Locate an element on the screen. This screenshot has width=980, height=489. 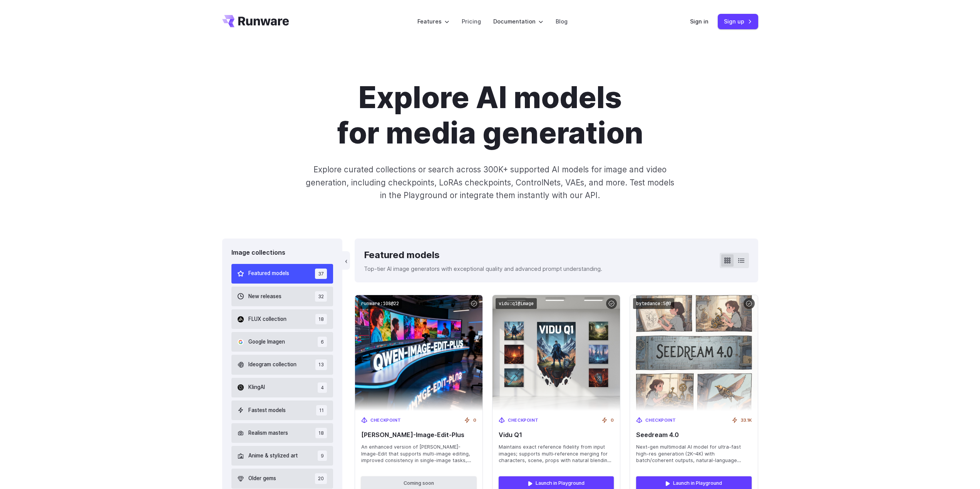
p: Top-tier AI image generators with exceptional quality and advanced prompt understanding. is located at coordinates (482, 268).